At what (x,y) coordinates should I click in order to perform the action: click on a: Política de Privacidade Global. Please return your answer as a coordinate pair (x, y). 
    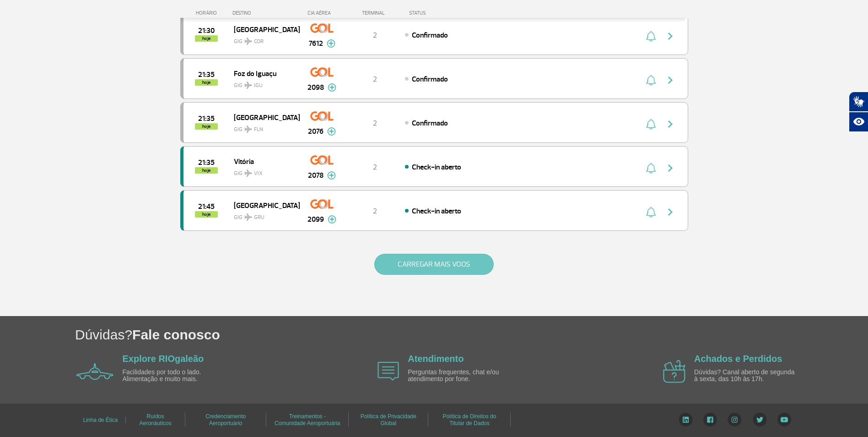
    Looking at the image, I should click on (388, 420).